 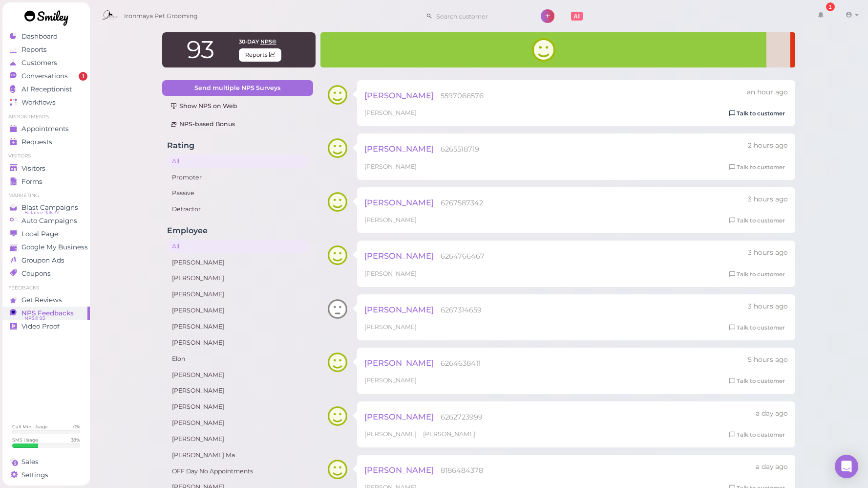 I want to click on div: 0 %, so click(x=76, y=426).